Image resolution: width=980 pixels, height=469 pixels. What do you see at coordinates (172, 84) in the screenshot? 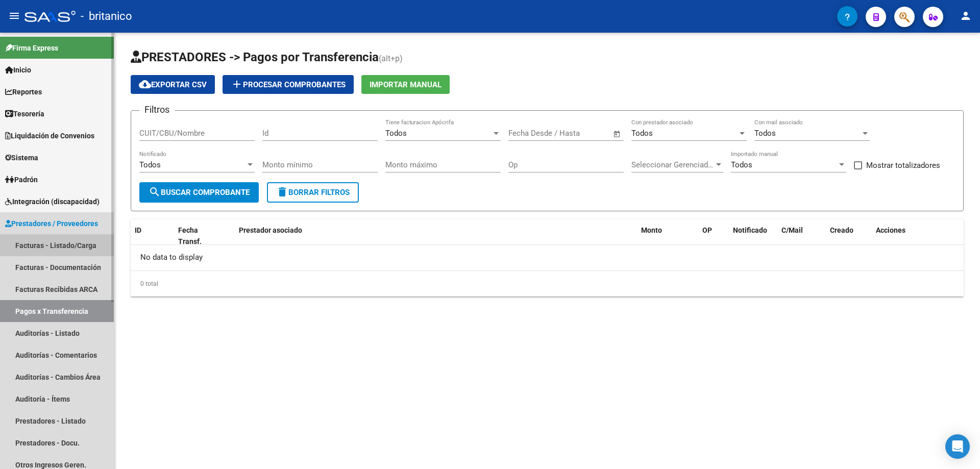
I see `button: Exportar CSV` at bounding box center [172, 84].